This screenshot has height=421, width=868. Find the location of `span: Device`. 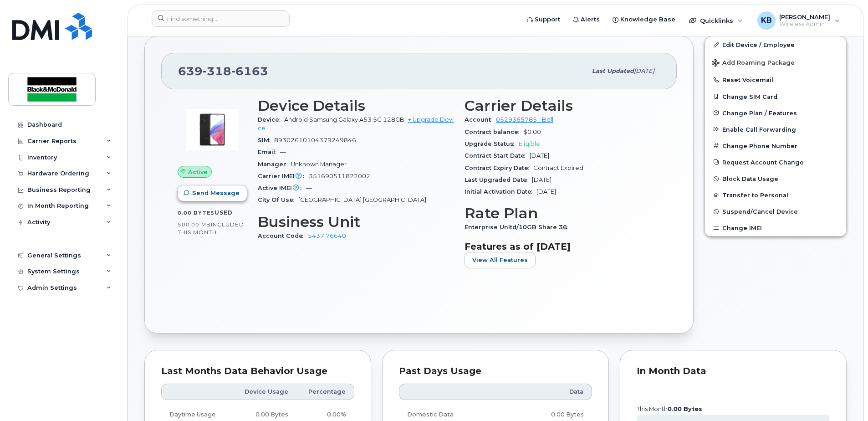

span: Device is located at coordinates (271, 120).